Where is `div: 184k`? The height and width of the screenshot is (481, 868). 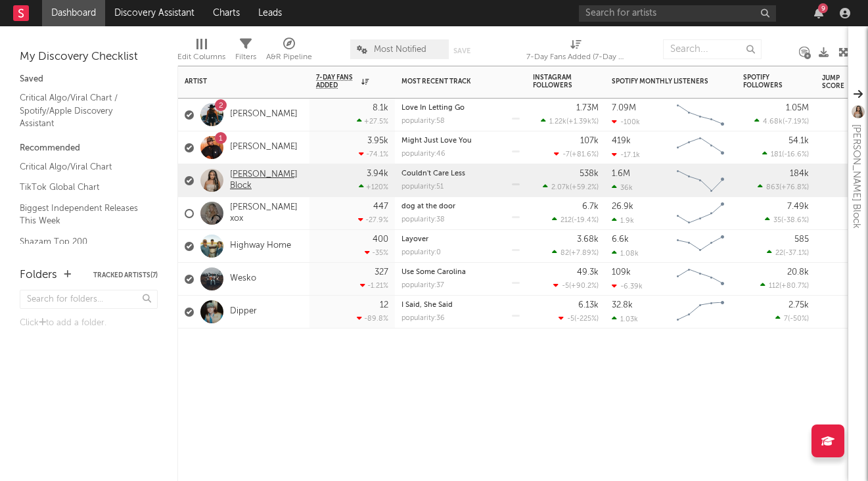
div: 184k is located at coordinates (799, 174).